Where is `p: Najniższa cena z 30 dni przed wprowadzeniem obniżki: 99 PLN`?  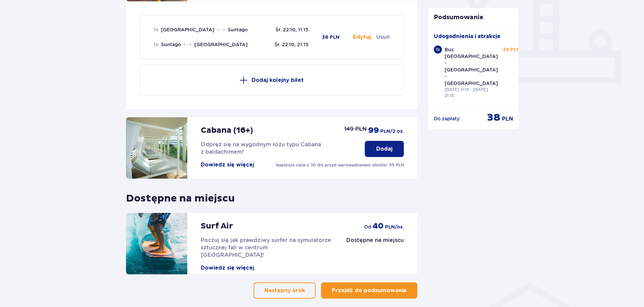 p: Najniższa cena z 30 dni przed wprowadzeniem obniżki: 99 PLN is located at coordinates (340, 165).